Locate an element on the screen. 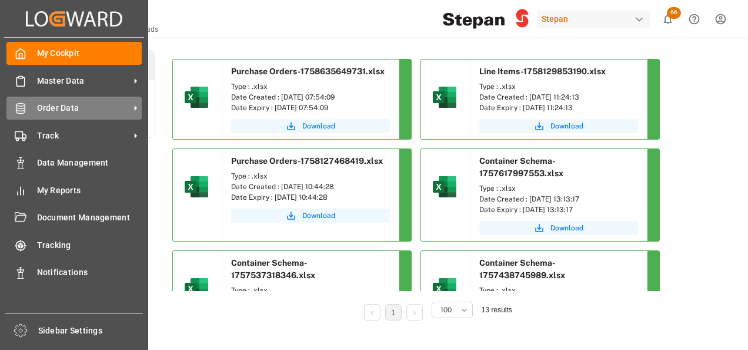  span: 66 is located at coordinates (674, 13).